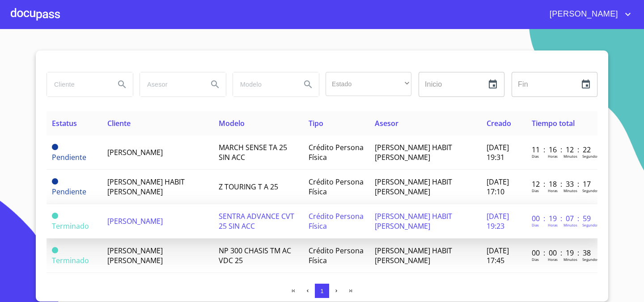  Describe the element at coordinates (499, 123) in the screenshot. I see `span: Creado` at that location.